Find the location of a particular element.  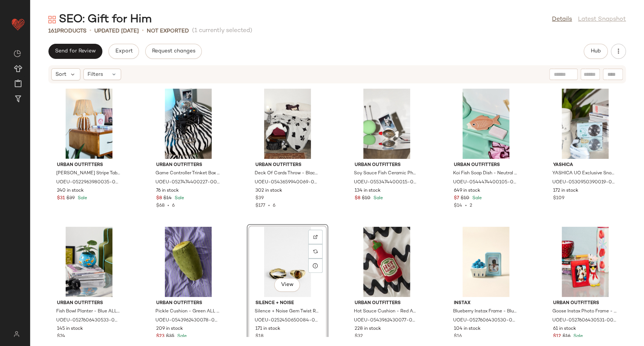

span: Sort is located at coordinates (61, 74).